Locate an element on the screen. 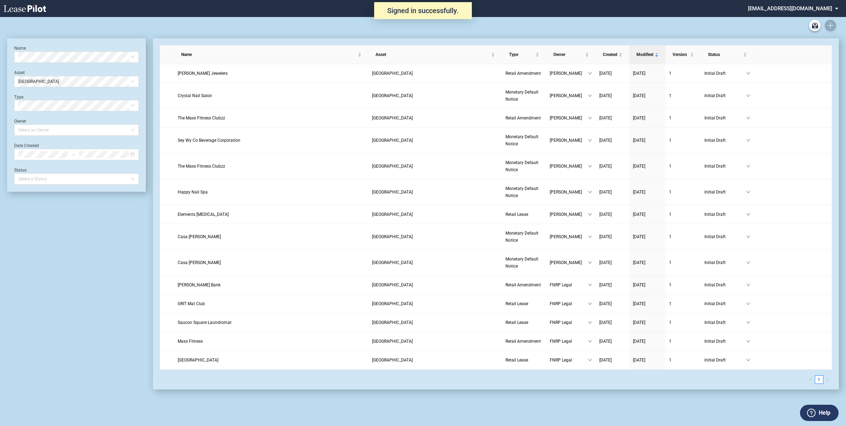 The width and height of the screenshot is (846, 426). label: Asset is located at coordinates (19, 73).